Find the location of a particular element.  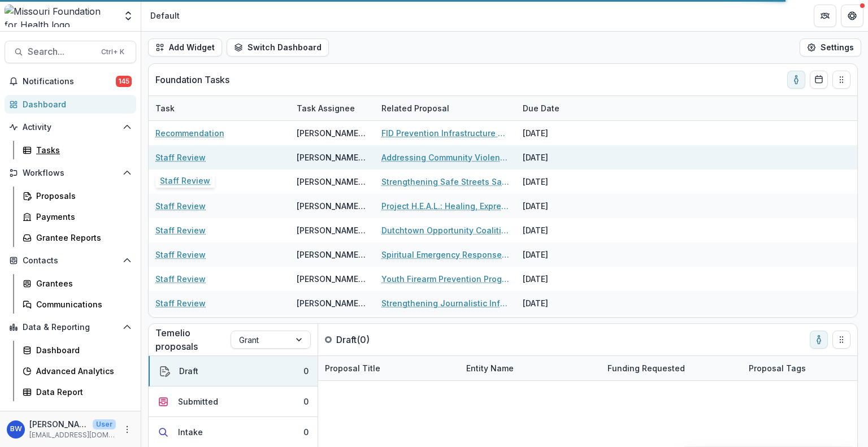

a: Proposals is located at coordinates (77, 196).